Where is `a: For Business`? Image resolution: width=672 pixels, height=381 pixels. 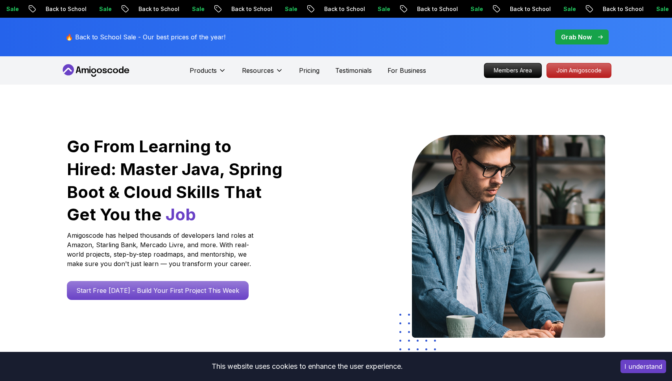 a: For Business is located at coordinates (407, 70).